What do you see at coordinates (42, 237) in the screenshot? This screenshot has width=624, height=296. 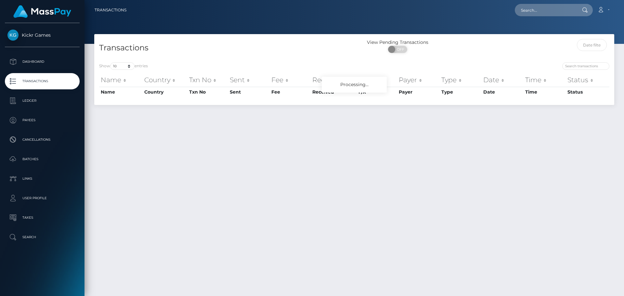 I see `a: Search` at bounding box center [42, 237].